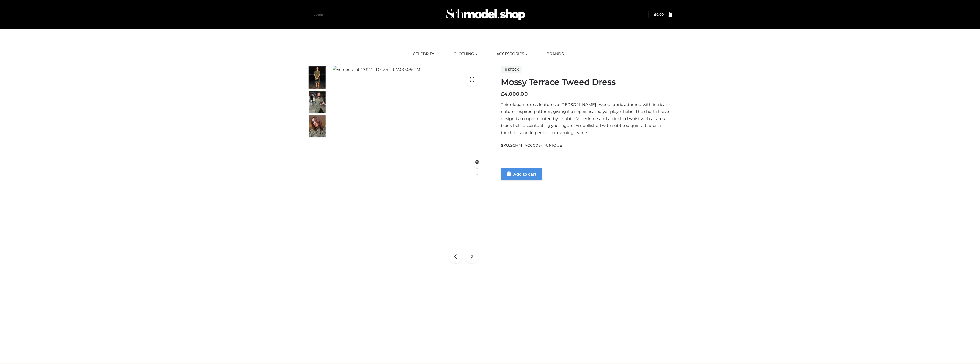 This screenshot has width=980, height=364. What do you see at coordinates (557, 54) in the screenshot?
I see `a: BRANDS` at bounding box center [557, 54].